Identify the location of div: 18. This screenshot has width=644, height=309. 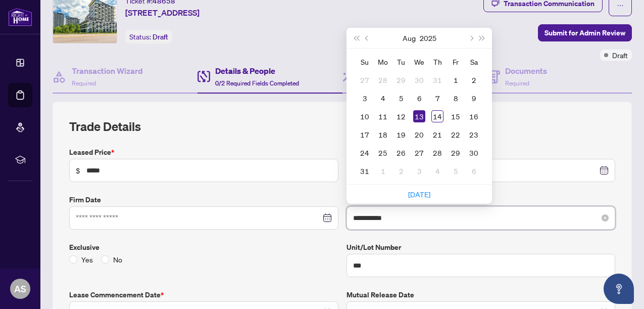
(383, 134).